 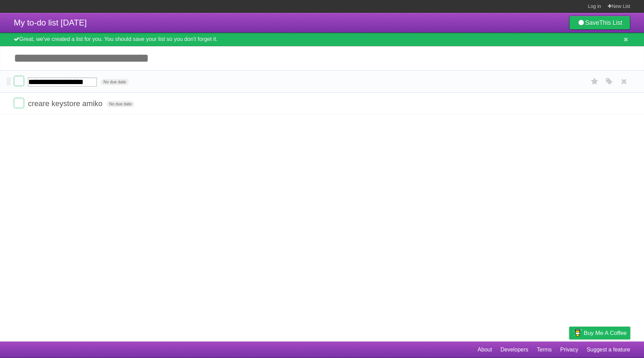 I want to click on label: Star task, so click(x=595, y=81).